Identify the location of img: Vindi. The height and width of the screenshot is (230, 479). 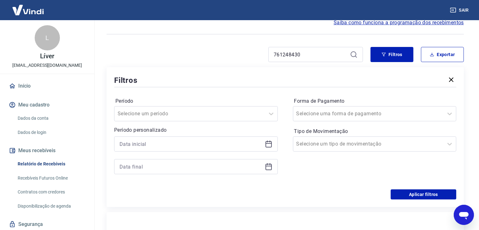
(28, 10).